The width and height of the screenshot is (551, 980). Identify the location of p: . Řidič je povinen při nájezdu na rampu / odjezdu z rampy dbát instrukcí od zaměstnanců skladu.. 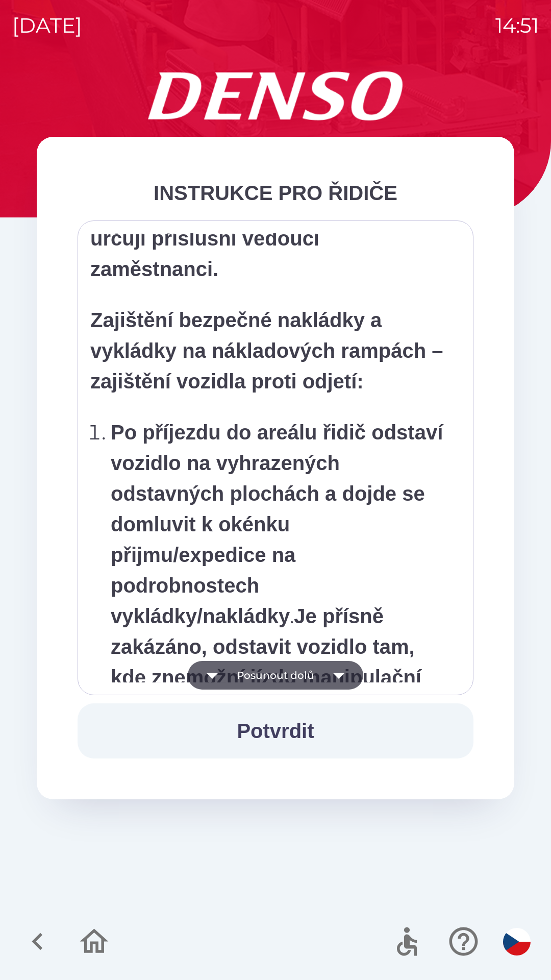
(279, 616).